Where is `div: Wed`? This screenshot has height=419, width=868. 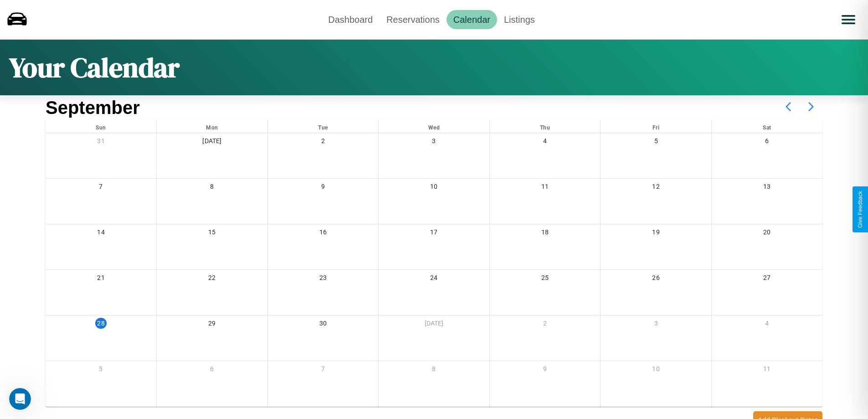
div: Wed is located at coordinates (434, 127).